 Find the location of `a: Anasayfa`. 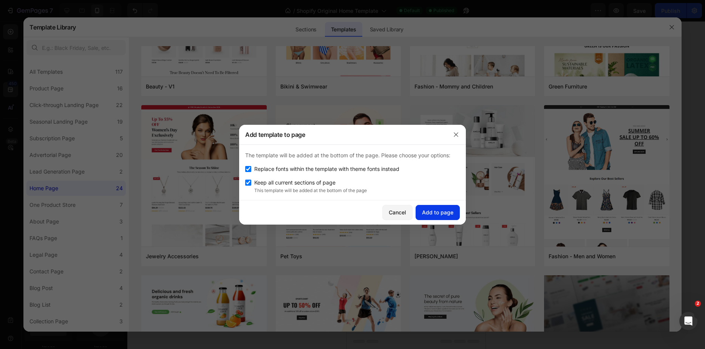

a: Anasayfa is located at coordinates (19, 112).